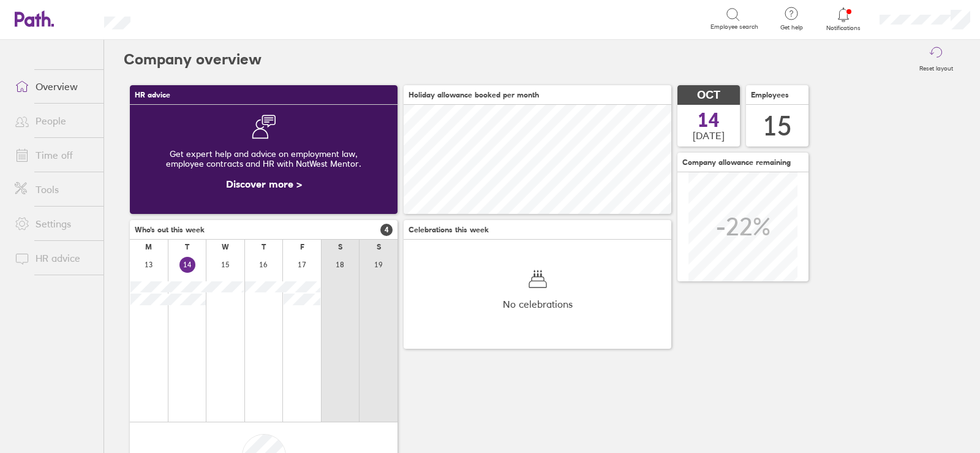 This screenshot has width=980, height=453. I want to click on a: Overview, so click(54, 86).